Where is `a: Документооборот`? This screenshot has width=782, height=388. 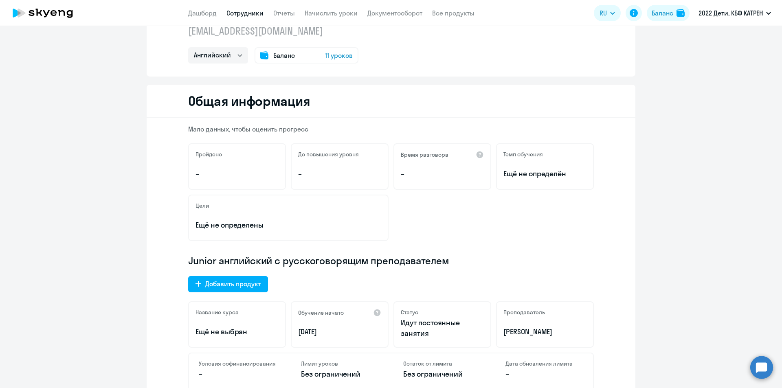 a: Документооборот is located at coordinates (394, 13).